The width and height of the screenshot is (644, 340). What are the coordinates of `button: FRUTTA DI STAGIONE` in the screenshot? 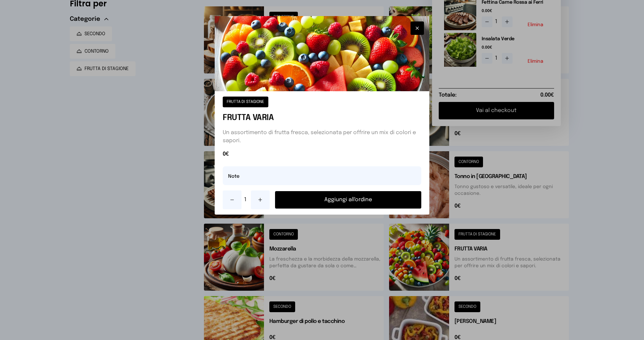 It's located at (245, 102).